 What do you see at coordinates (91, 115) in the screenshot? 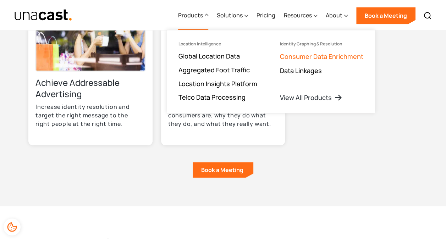
I see `p: Increase identity resolution and target the right message to the right people at the right time.` at bounding box center [91, 115].